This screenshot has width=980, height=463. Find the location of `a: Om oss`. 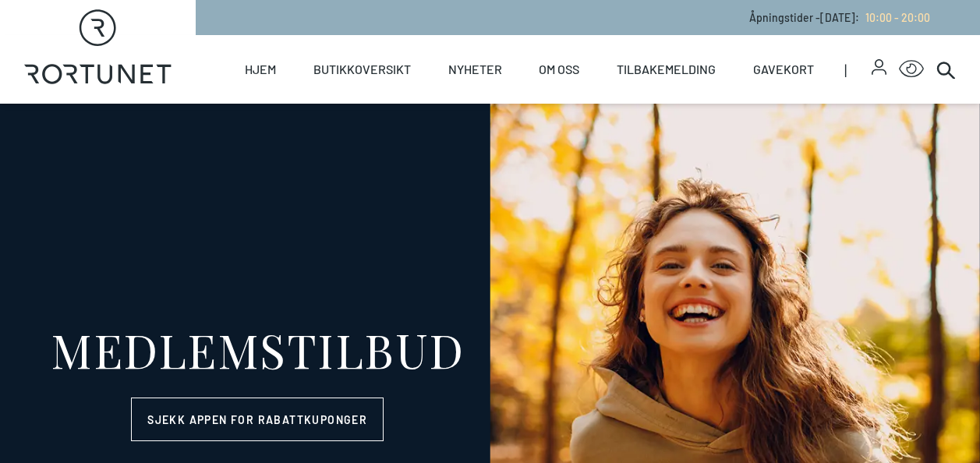

a: Om oss is located at coordinates (559, 69).